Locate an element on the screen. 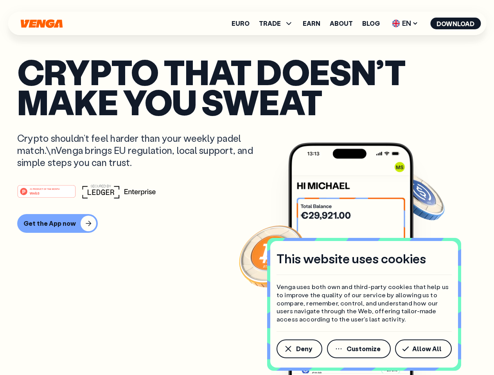  a: #1 PRODUCT OF THE MONTHWeb3 is located at coordinates (47, 195).